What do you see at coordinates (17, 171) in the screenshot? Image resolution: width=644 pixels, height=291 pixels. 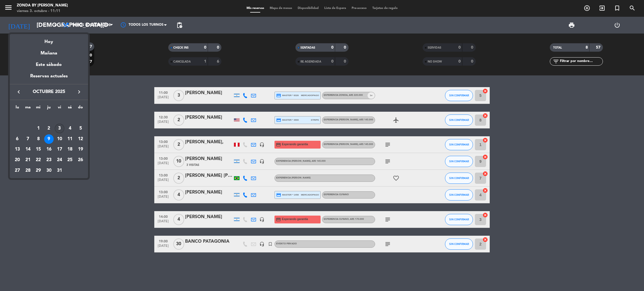 I see `div: 27` at bounding box center [17, 171].